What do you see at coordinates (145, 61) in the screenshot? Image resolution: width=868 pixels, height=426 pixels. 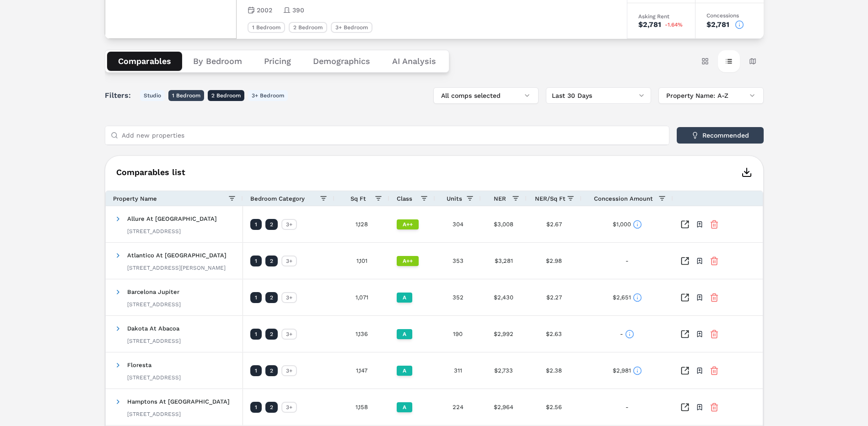 I see `button: Comparables` at bounding box center [145, 61].